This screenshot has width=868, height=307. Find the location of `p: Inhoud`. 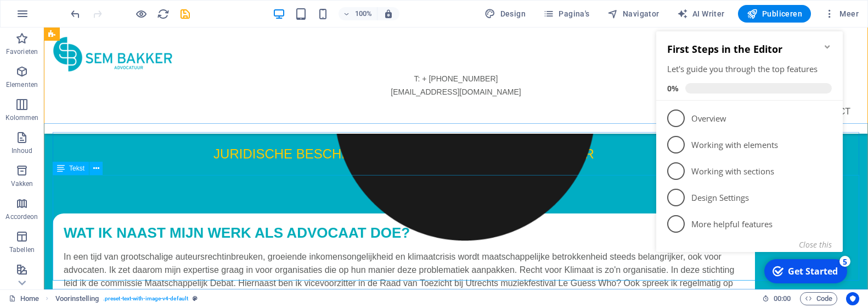

p: Inhoud is located at coordinates (22, 150).